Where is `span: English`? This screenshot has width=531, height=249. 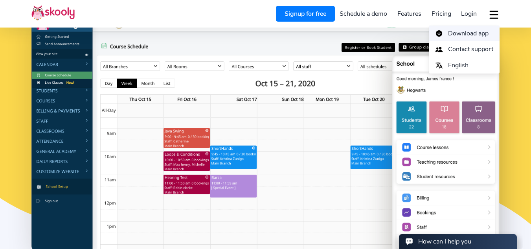
span: English is located at coordinates (459, 65).